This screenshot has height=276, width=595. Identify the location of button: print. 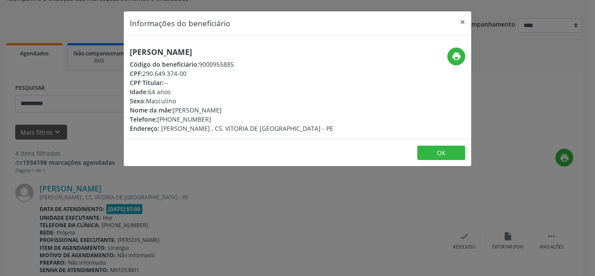
(456, 56).